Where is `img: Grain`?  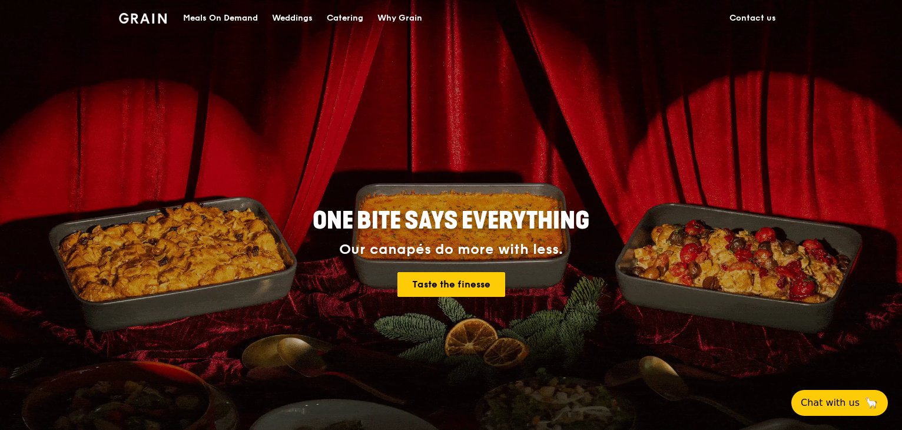
img: Grain is located at coordinates (143, 18).